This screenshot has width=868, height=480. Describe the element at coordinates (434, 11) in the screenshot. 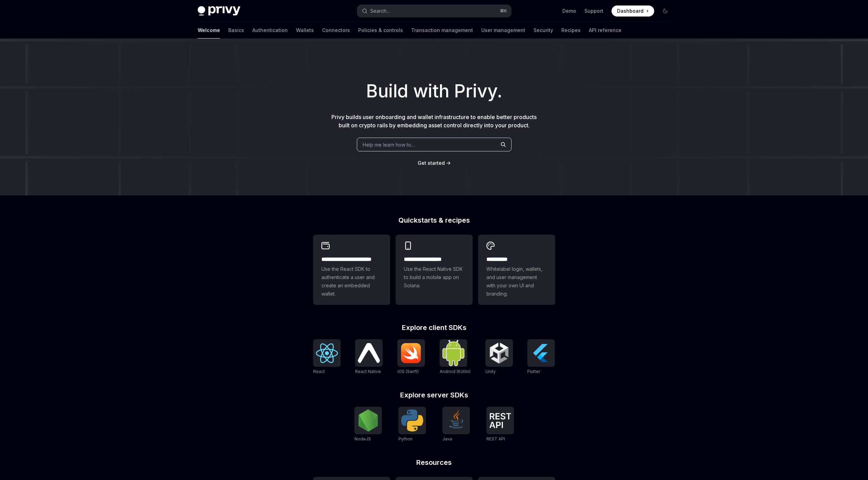

I see `button: Search...⌘K` at that location.